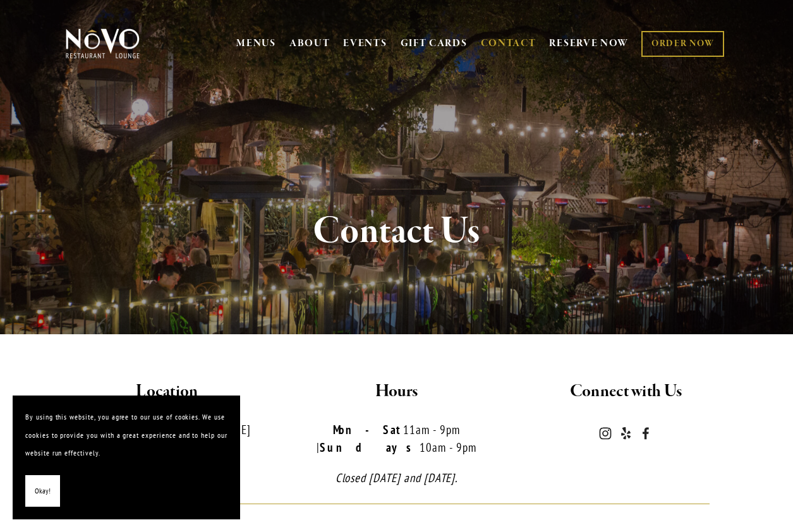  What do you see at coordinates (365, 44) in the screenshot?
I see `a: EVENTS` at bounding box center [365, 44].